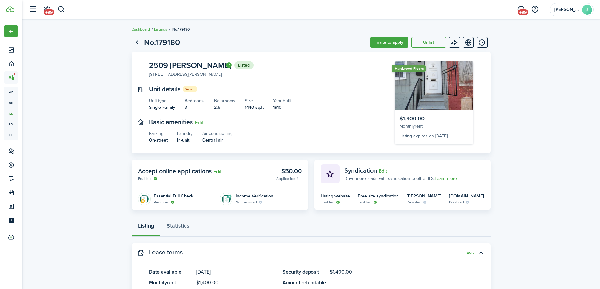  I want to click on a: Listings, so click(161, 29).